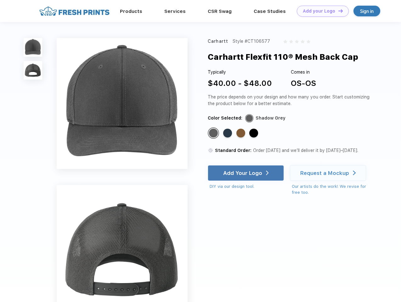  What do you see at coordinates (332, 190) in the screenshot?
I see `div: Our artists do the work! We revise for free too.` at bounding box center [332, 190].